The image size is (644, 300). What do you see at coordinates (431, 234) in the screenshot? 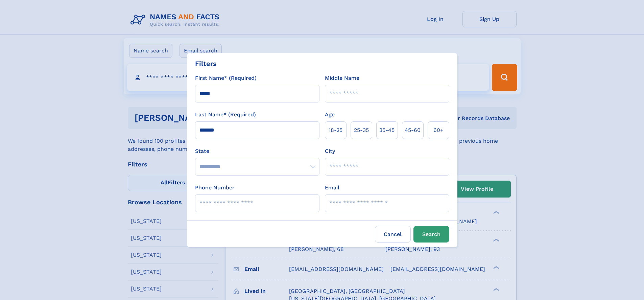
I see `button: Search` at bounding box center [431, 234].